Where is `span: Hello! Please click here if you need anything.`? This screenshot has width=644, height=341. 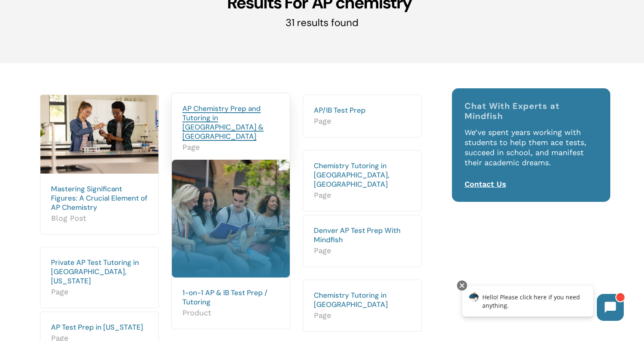 span: Hello! Please click here if you need anything. is located at coordinates (78, 22).